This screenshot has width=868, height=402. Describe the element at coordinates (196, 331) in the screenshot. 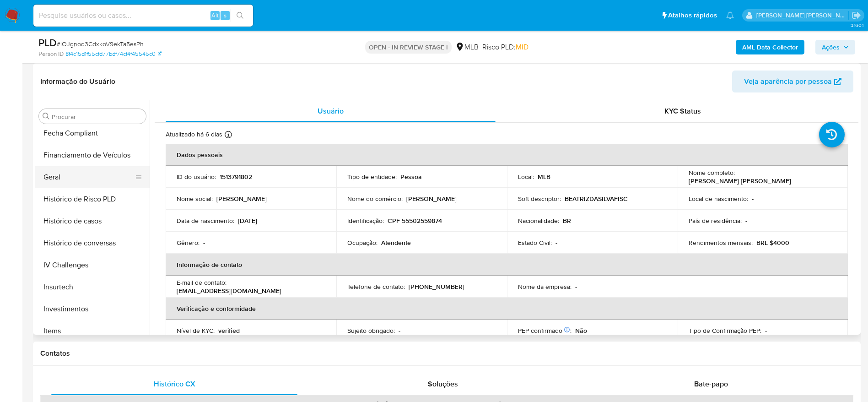

I see `p: Nível de KYC :` at that location.